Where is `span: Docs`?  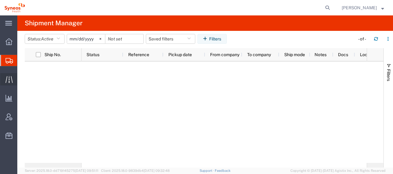
span: Docs is located at coordinates (343, 55).